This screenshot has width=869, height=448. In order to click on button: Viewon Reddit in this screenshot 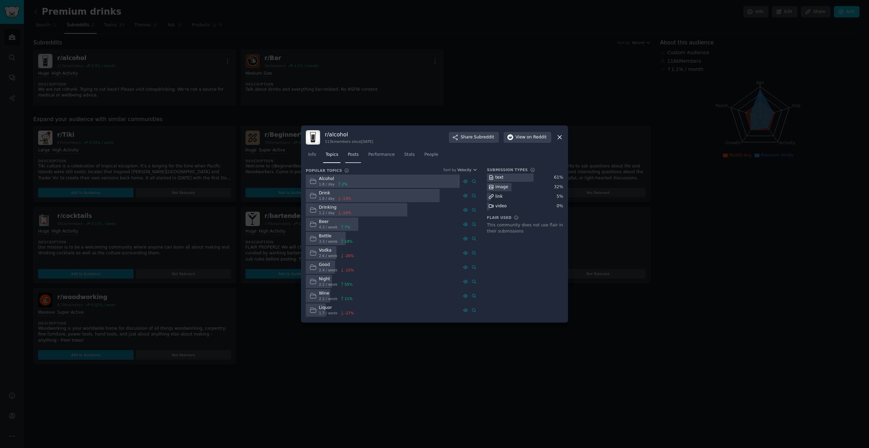, I will do `click(528, 137)`.